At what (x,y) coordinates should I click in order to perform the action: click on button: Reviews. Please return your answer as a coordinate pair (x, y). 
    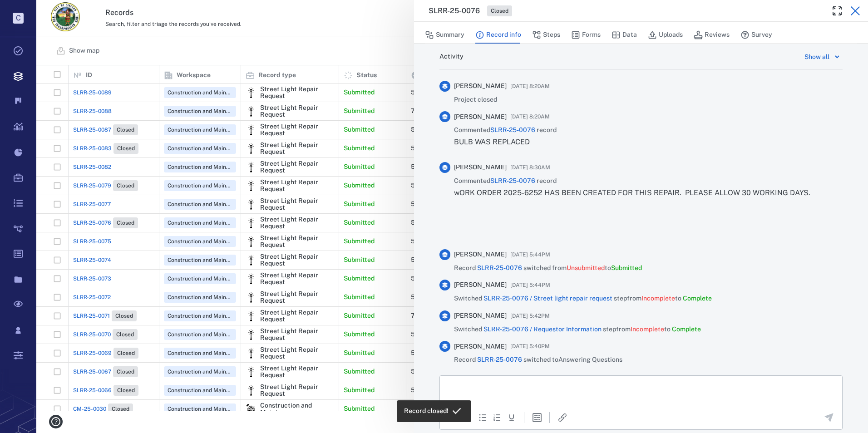
    Looking at the image, I should click on (711, 35).